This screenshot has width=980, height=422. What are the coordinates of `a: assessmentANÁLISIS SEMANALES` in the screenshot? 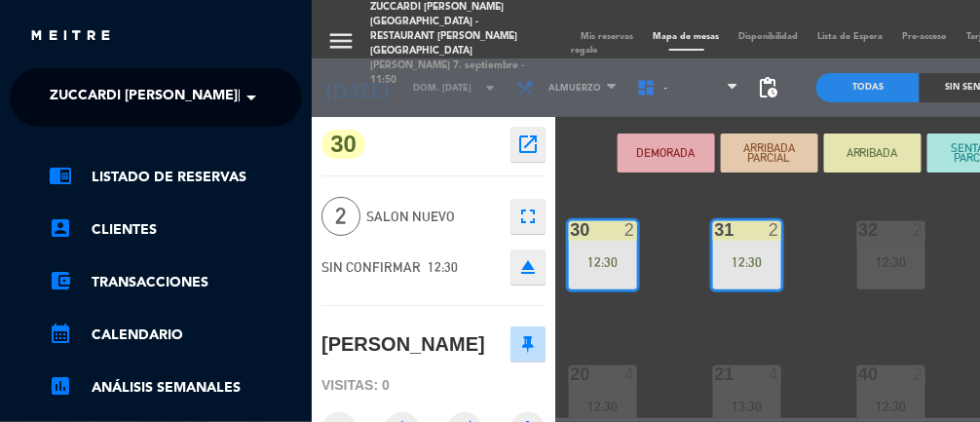 It's located at (175, 388).